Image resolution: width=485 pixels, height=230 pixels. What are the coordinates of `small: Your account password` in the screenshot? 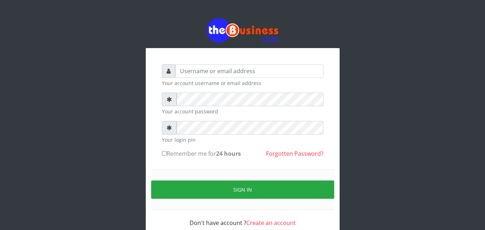 It's located at (242, 111).